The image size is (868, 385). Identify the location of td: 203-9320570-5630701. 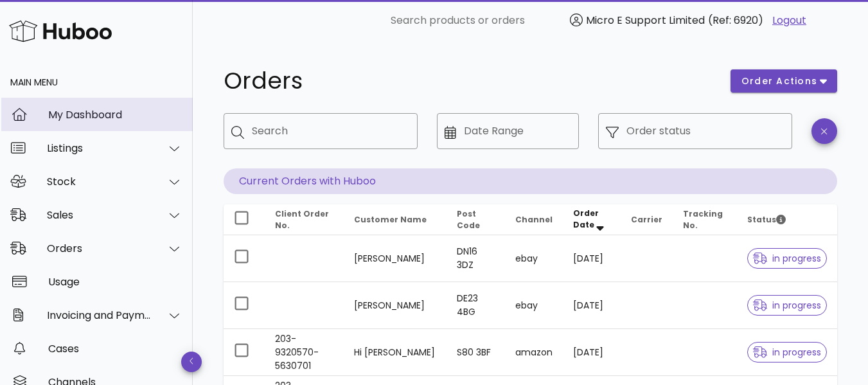
(304, 352).